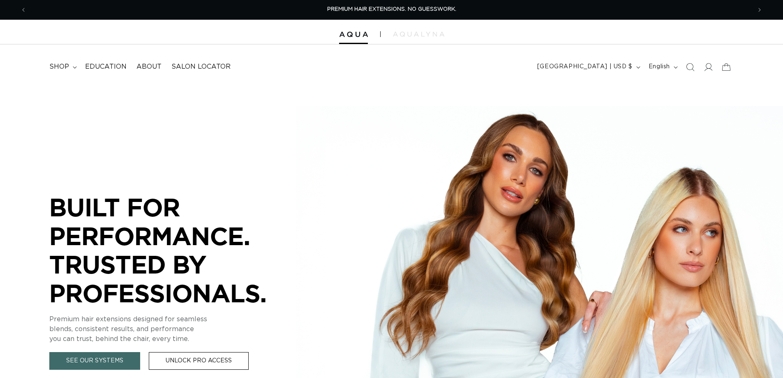  What do you see at coordinates (59, 67) in the screenshot?
I see `span: shop` at bounding box center [59, 67].